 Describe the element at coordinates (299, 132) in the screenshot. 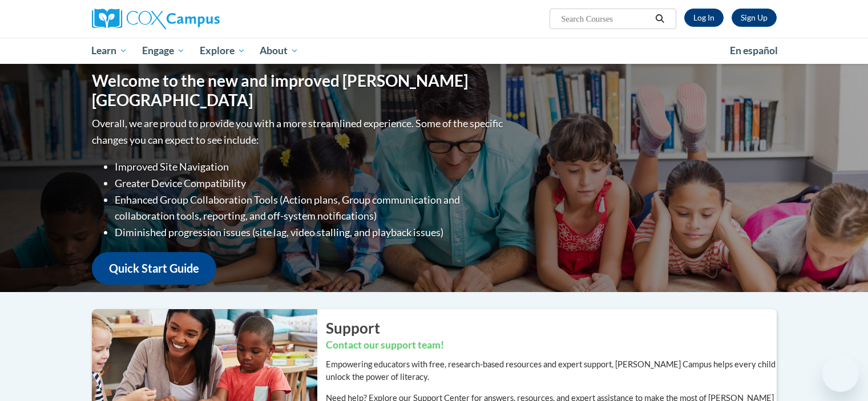

I see `p: Overall, we are proud to provide you with a more streamlined experience. Some of the specific cha...` at that location.